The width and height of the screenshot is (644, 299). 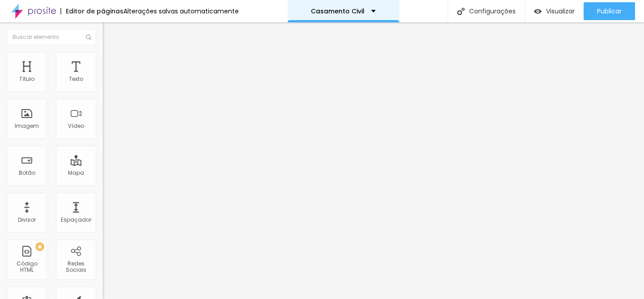 What do you see at coordinates (76, 220) in the screenshot?
I see `div: Espaçador` at bounding box center [76, 220].